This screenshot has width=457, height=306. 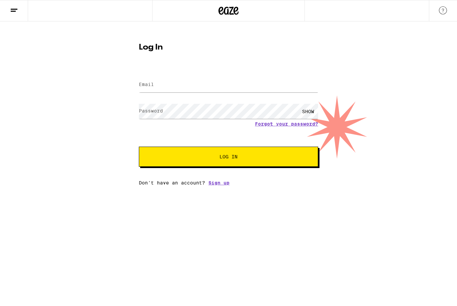 What do you see at coordinates (228, 85) in the screenshot?
I see `input: Email` at bounding box center [228, 85].